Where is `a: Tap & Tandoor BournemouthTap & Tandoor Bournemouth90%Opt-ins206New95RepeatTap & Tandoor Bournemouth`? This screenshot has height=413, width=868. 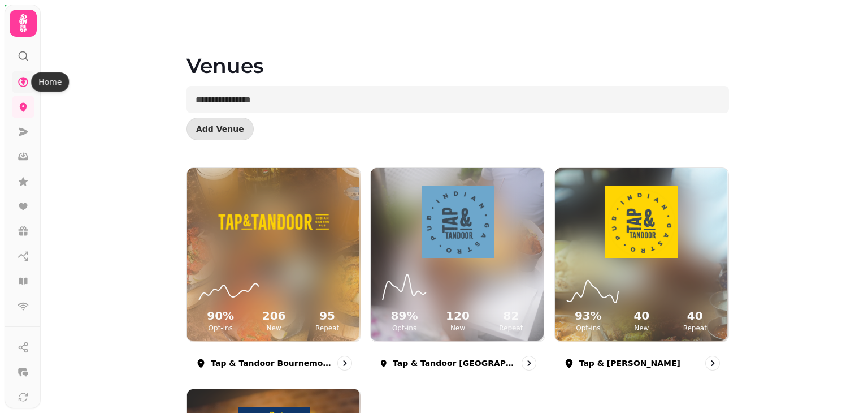 a: Tap & Tandoor BournemouthTap & Tandoor Bournemouth90%Opt-ins206New95RepeatTap & Tandoor Bournemouth is located at coordinates (273, 274).